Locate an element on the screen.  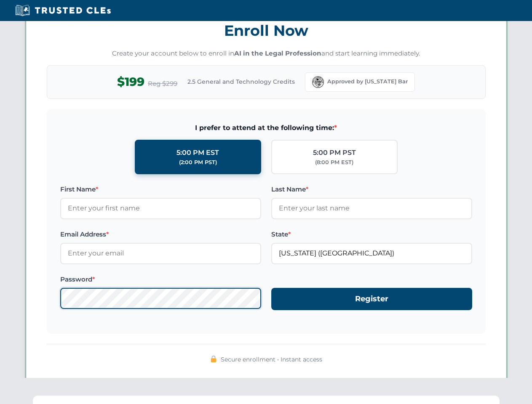
label: Email Address is located at coordinates (161, 234).